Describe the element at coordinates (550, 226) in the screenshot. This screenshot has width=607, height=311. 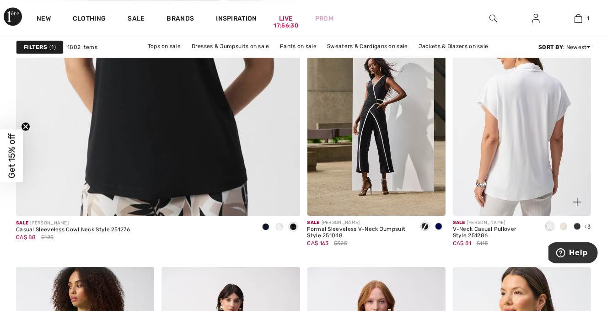
I see `div: Vanilla` at that location.